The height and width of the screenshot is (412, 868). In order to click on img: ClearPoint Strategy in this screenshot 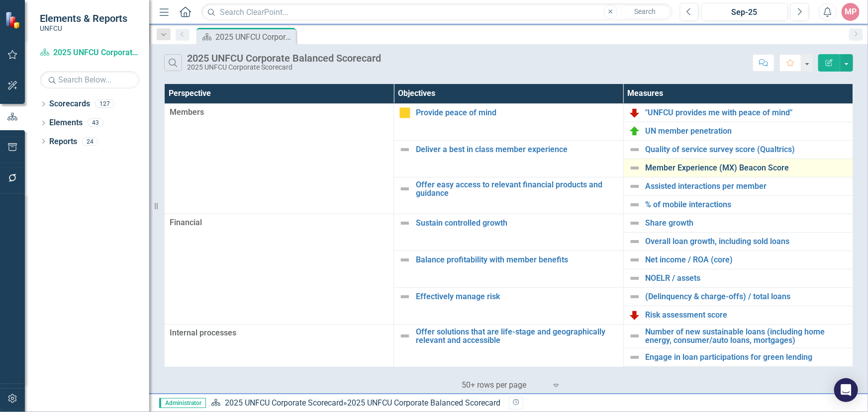, I will do `click(14, 20)`.